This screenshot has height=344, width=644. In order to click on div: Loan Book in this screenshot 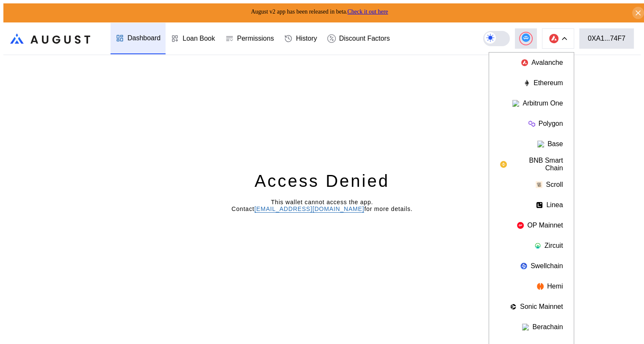, I will do `click(198, 39)`.